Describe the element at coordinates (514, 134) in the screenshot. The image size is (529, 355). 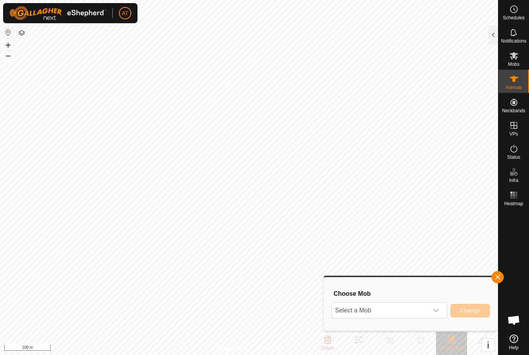
I see `span: VPs` at that location.